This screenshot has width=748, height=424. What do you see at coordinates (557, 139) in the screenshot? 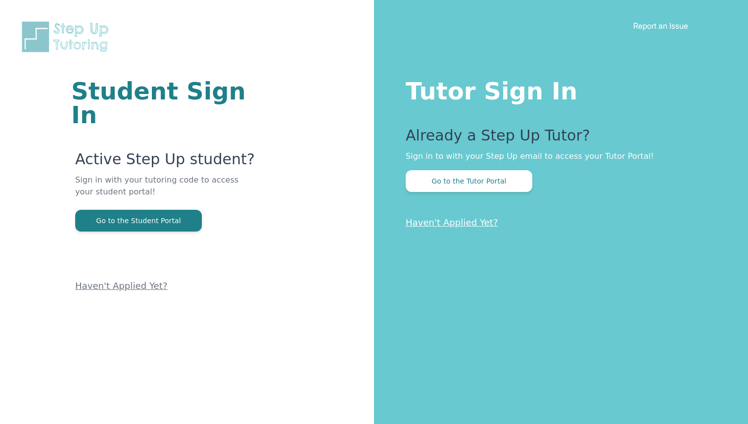
I see `p: Already a Step Up Tutor?` at bounding box center [557, 139].